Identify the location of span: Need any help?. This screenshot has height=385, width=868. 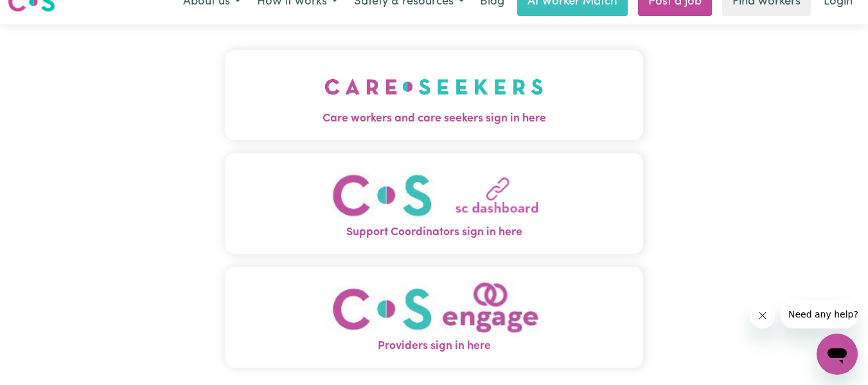
(42, 14).